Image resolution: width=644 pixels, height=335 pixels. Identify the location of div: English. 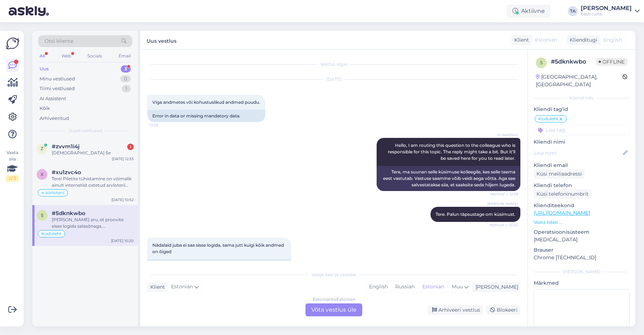
(378, 287).